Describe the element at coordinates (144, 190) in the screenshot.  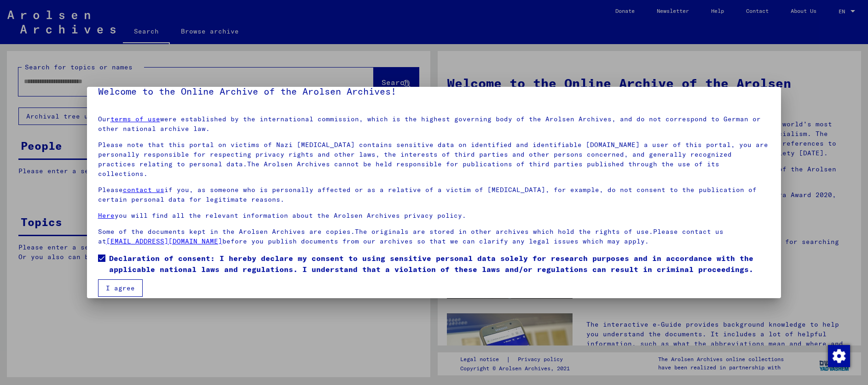
I see `a: contact us` at that location.